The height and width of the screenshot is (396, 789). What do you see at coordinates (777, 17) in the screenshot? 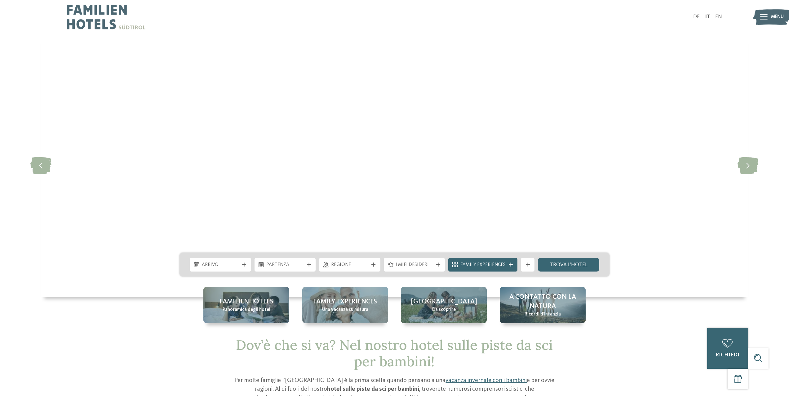
I see `span: Menu` at bounding box center [777, 17].